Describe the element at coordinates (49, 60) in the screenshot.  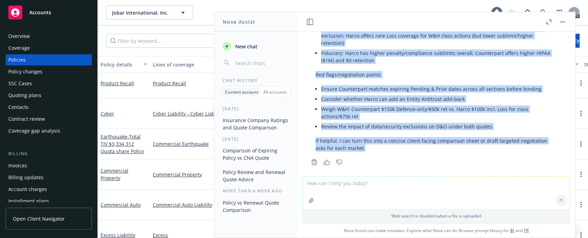
I see `a: Policies` at that location.